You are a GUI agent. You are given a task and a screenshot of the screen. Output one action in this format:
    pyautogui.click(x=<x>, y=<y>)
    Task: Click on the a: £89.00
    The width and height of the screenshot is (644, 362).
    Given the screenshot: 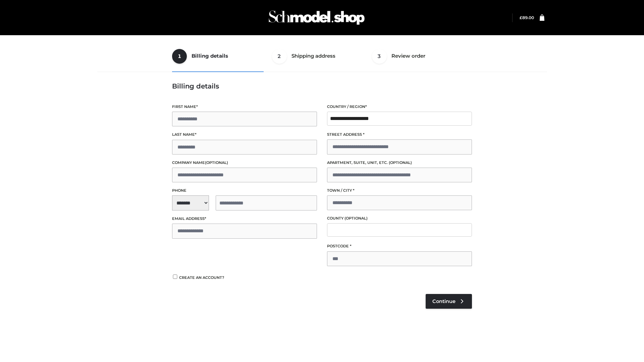 What is the action you would take?
    pyautogui.click(x=526, y=17)
    